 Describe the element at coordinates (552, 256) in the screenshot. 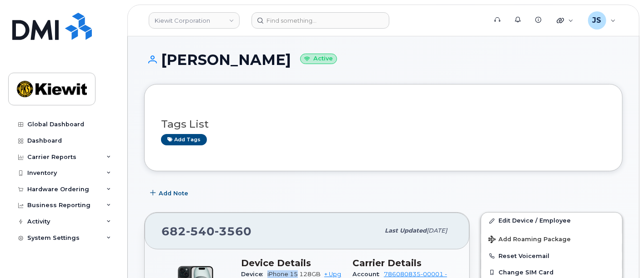

I see `button: Reset Voicemail` at that location.